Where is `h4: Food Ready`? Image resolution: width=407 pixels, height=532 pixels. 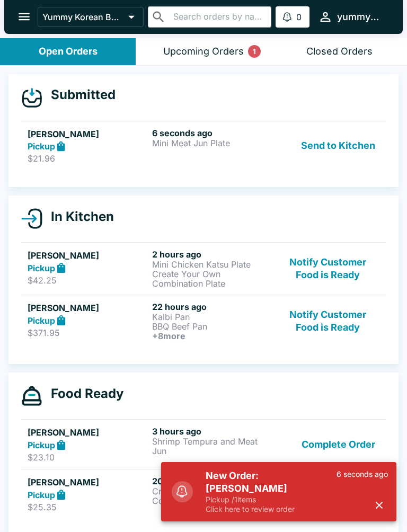
h4: Food Ready is located at coordinates (83, 394).